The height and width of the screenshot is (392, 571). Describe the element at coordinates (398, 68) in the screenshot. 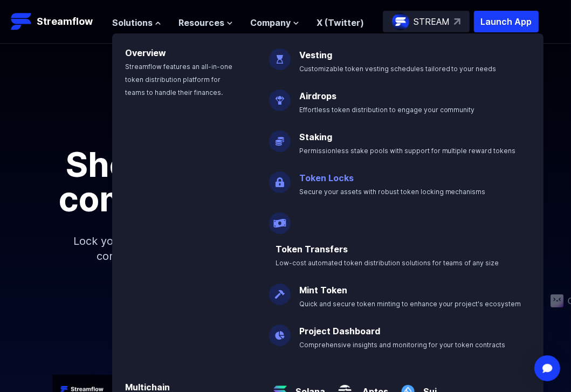

I see `span: Customizable token vesting schedules tailored to your needs` at that location.